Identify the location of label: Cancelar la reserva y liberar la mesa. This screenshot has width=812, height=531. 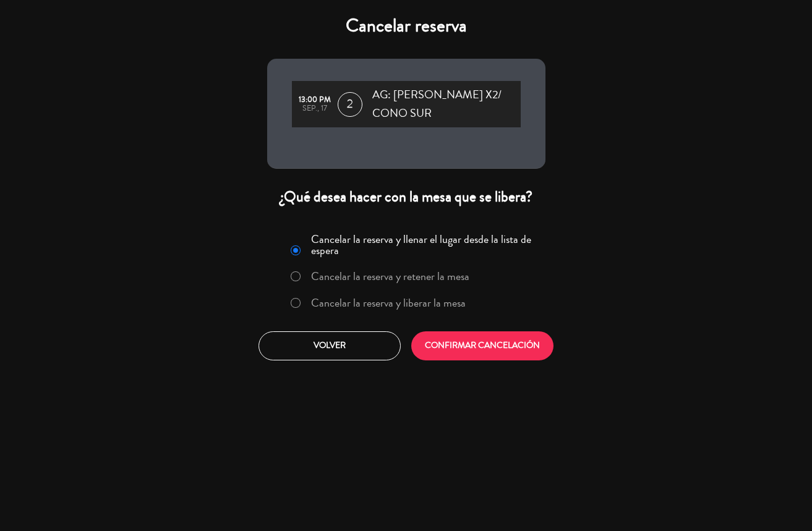
(388, 303).